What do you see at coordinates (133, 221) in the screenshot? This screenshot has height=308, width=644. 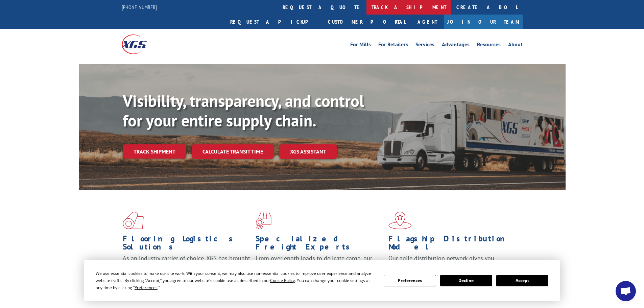 I see `img: xgs-icon-total-supply-chain-intelligence-red` at bounding box center [133, 221].